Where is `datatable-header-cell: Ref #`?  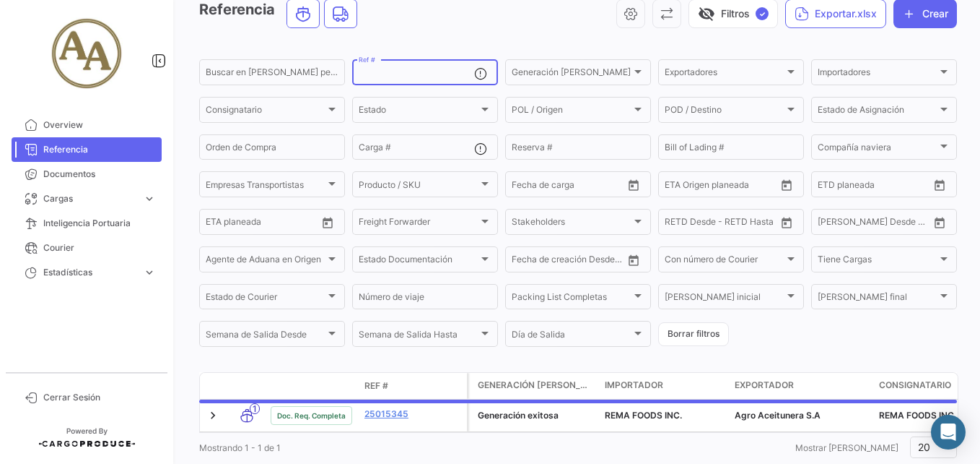 datatable-header-cell: Ref # is located at coordinates (412, 385).